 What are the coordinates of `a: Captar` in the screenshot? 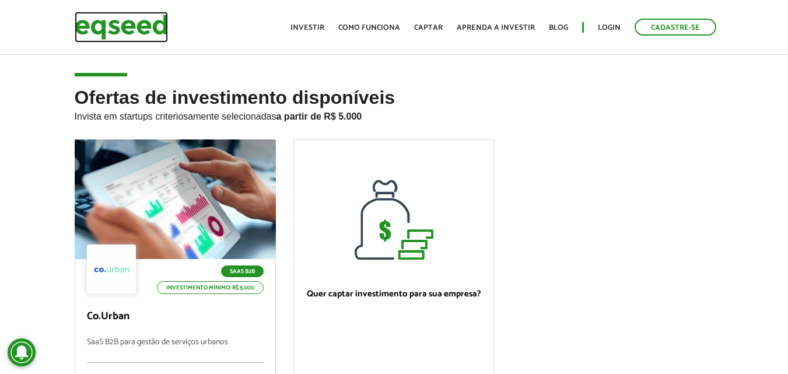 It's located at (428, 27).